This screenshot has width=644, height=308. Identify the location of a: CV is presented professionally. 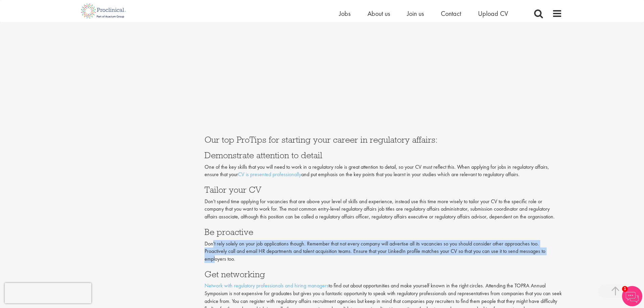
(269, 174).